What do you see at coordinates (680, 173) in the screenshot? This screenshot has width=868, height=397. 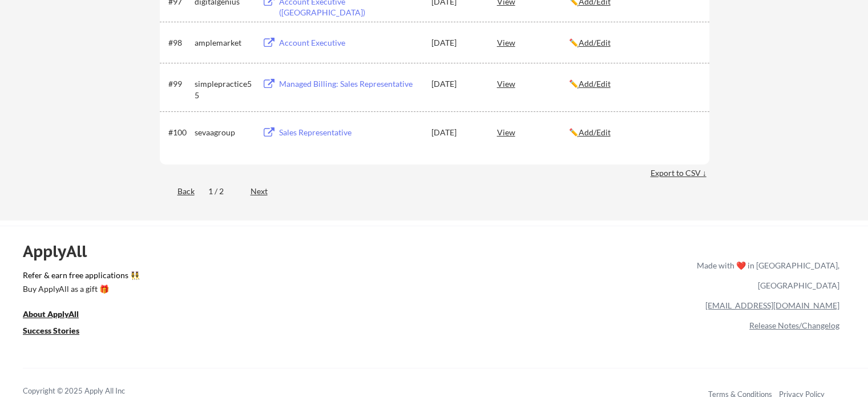 I see `div: Export to CSV ↓` at bounding box center [680, 173].